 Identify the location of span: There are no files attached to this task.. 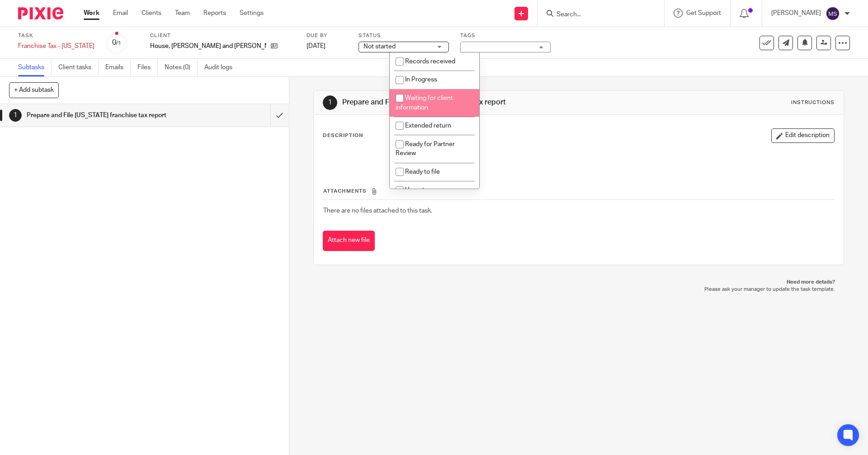
(378, 211).